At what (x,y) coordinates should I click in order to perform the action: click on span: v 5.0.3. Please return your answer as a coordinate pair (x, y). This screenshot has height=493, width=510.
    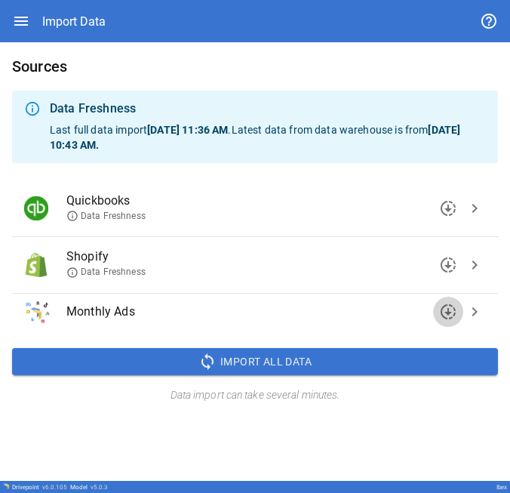
    Looking at the image, I should click on (99, 487).